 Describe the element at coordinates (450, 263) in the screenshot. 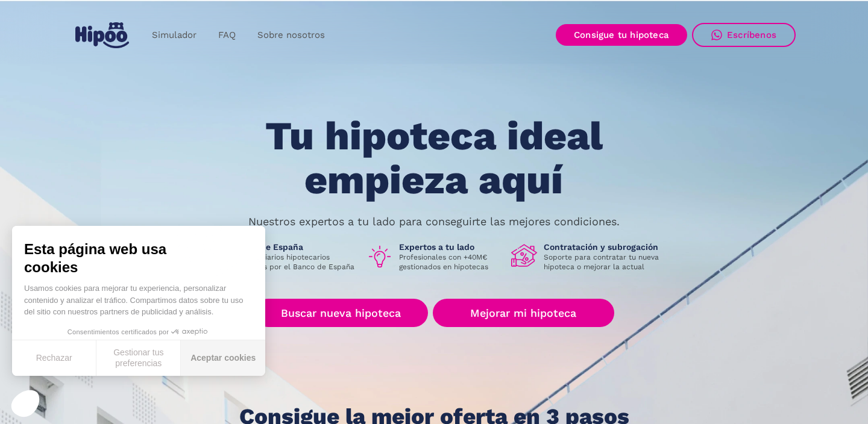

I see `p: Profesionales con +40M€ gestionados en hipotecas` at that location.